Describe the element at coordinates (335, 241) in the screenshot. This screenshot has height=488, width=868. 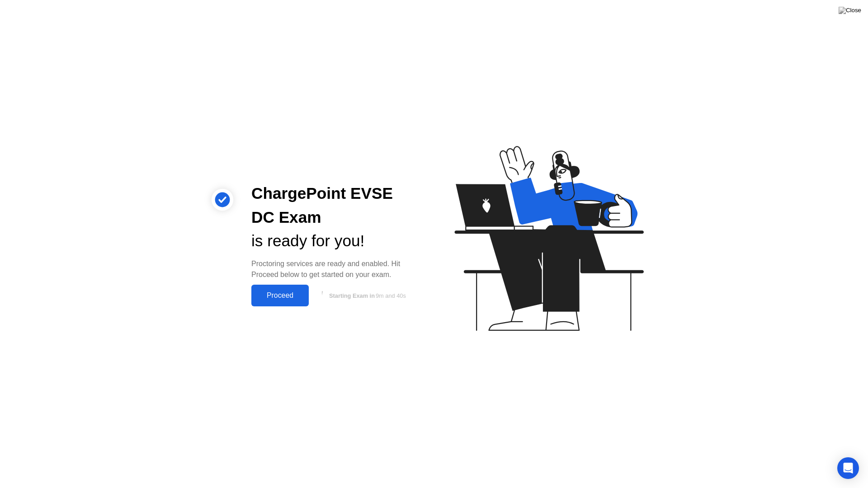
I see `div: is ready for you!` at that location.